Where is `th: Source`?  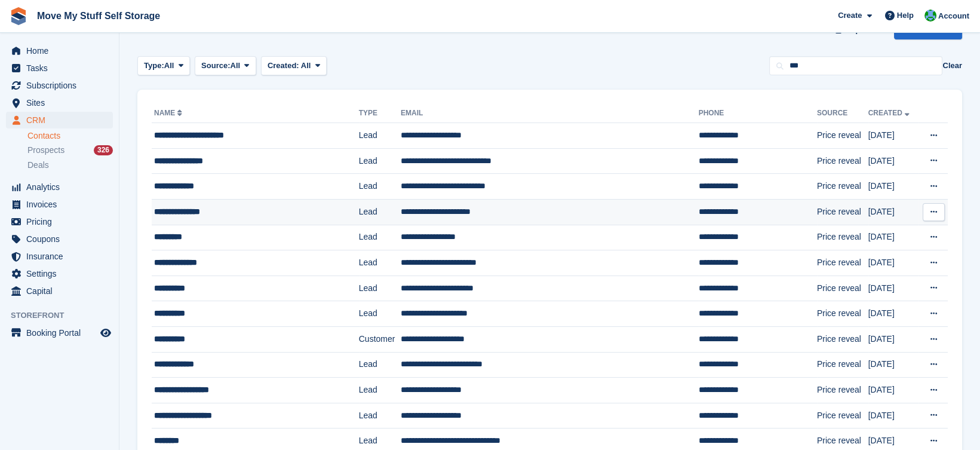 th: Source is located at coordinates (843, 113).